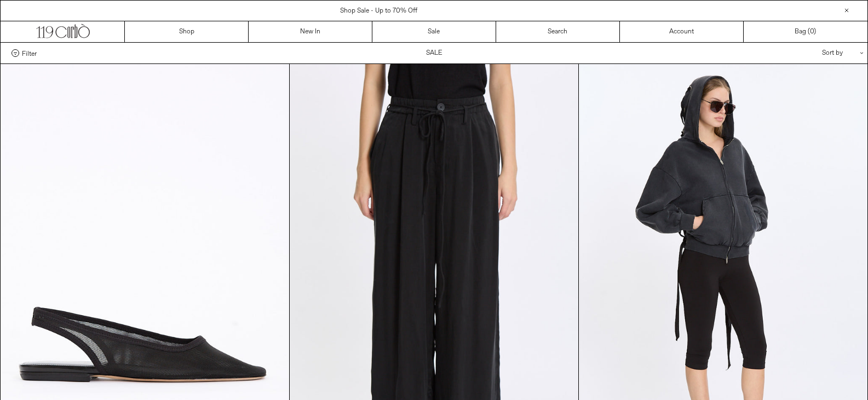 This screenshot has height=400, width=868. I want to click on a: Shop, so click(187, 32).